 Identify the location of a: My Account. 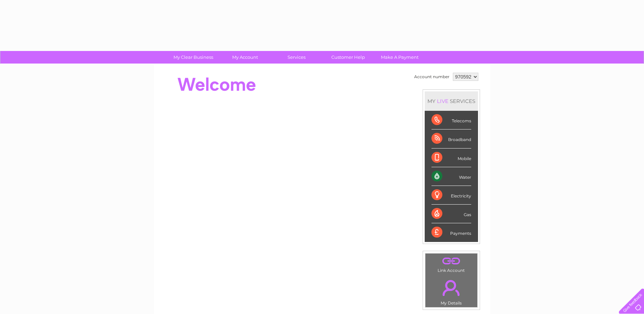
(245, 57).